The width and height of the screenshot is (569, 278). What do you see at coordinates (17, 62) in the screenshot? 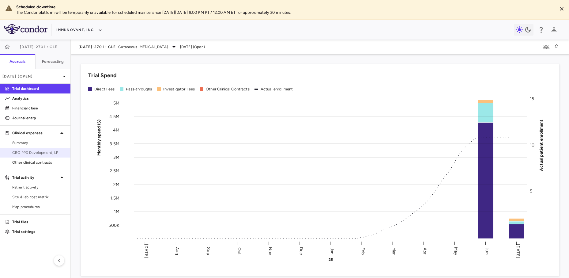
I see `h6: Accruals` at bounding box center [17, 62].